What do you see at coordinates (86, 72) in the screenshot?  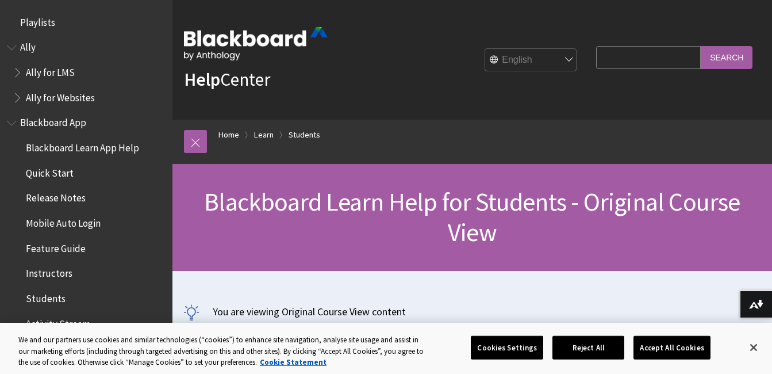 I see `nav: Book outline for Anthology Ally Help` at bounding box center [86, 72].